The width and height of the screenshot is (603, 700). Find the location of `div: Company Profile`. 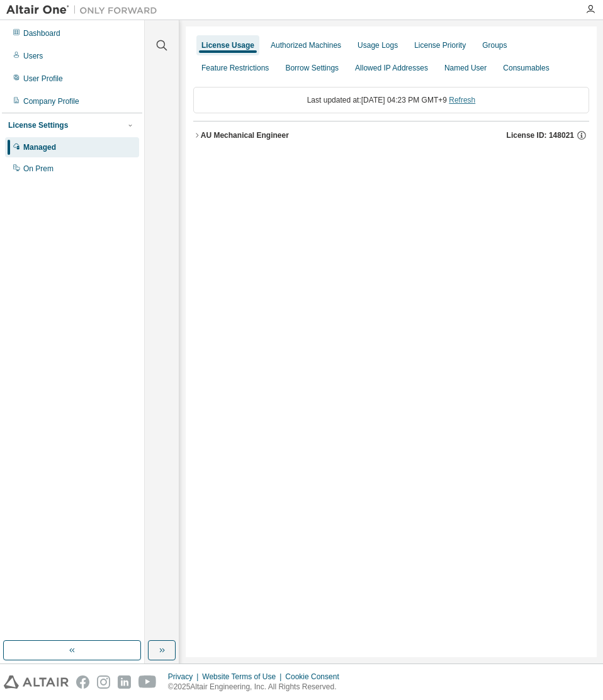

div: Company Profile is located at coordinates (51, 102).